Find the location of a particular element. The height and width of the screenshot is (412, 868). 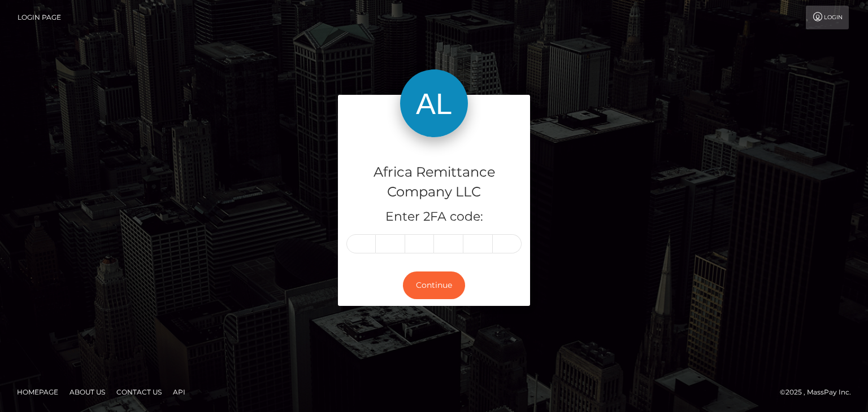

img: Africa Remittance Company LLC is located at coordinates (434, 103).